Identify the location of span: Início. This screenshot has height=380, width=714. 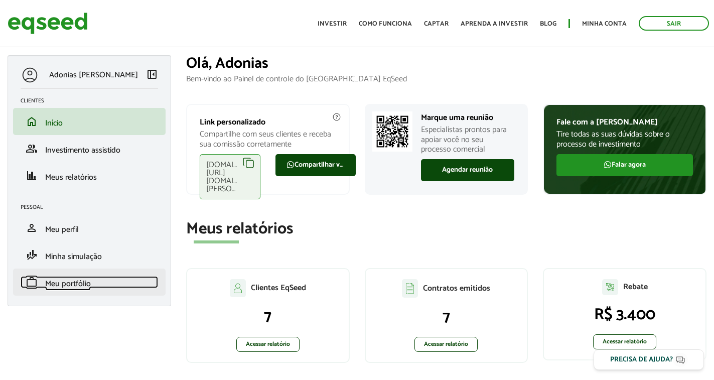
(54, 123).